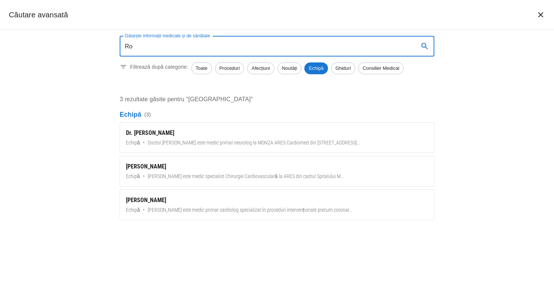 Image resolution: width=554 pixels, height=307 pixels. What do you see at coordinates (38, 15) in the screenshot?
I see `h2: Căutare avansată` at bounding box center [38, 15].